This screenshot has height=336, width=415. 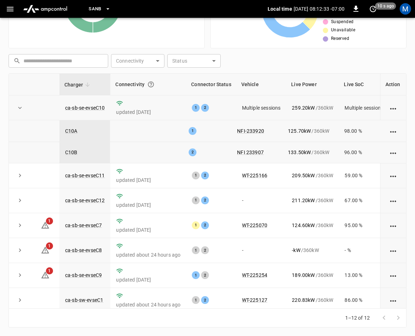 I want to click on span: Unavailable, so click(x=343, y=30).